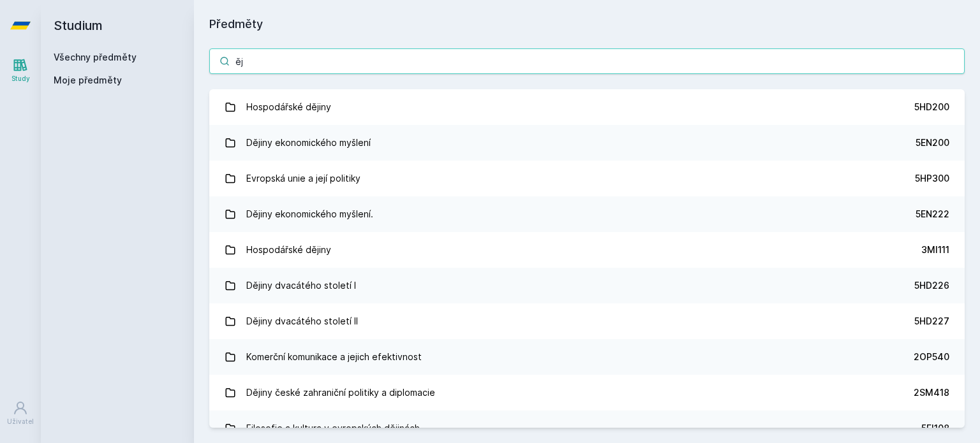 Image resolution: width=980 pixels, height=443 pixels. What do you see at coordinates (932, 143) in the screenshot?
I see `div: 5EN200` at bounding box center [932, 143].